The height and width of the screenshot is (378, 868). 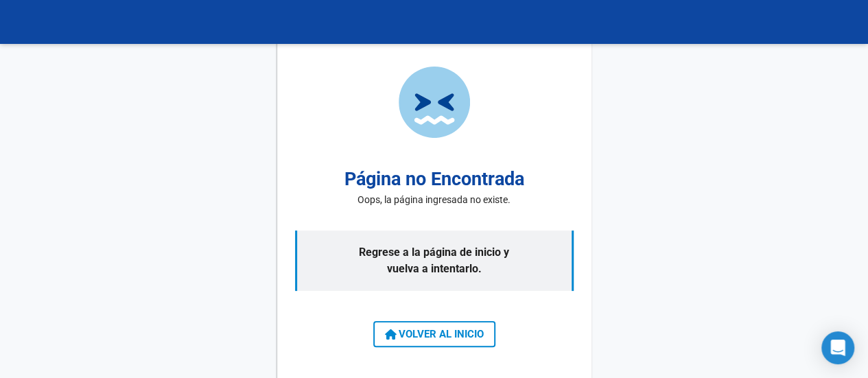 What do you see at coordinates (435, 179) in the screenshot?
I see `h2: Página no Encontrada` at bounding box center [435, 179].